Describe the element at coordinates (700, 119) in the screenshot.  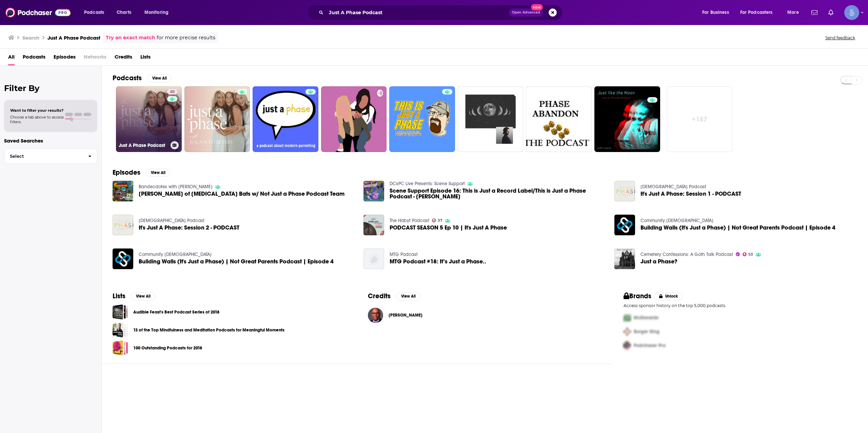
I see `a: +187` at that location.